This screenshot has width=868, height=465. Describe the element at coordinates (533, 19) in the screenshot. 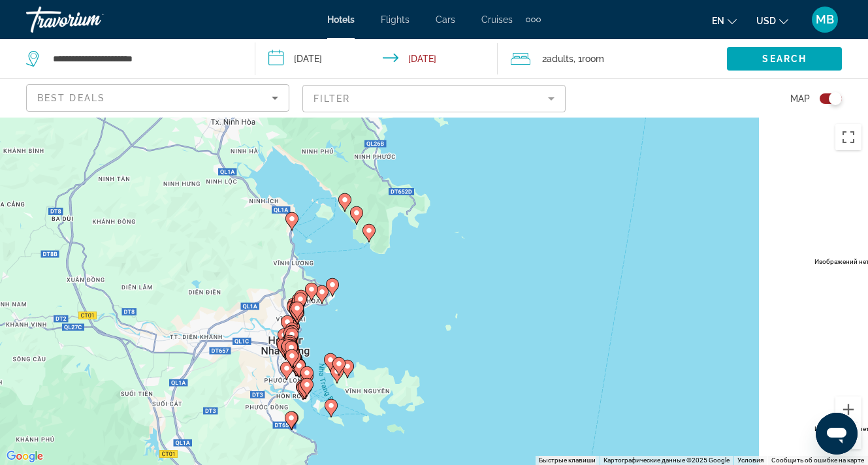

I see `button: Extra navigation items` at that location.